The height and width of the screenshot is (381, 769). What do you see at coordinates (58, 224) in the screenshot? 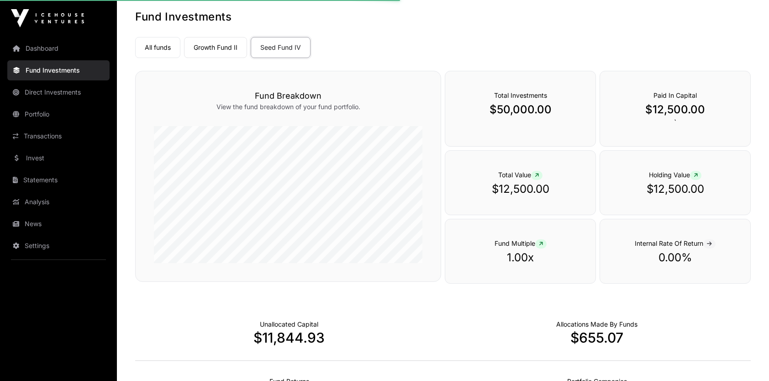
I see `a: News` at bounding box center [58, 224].